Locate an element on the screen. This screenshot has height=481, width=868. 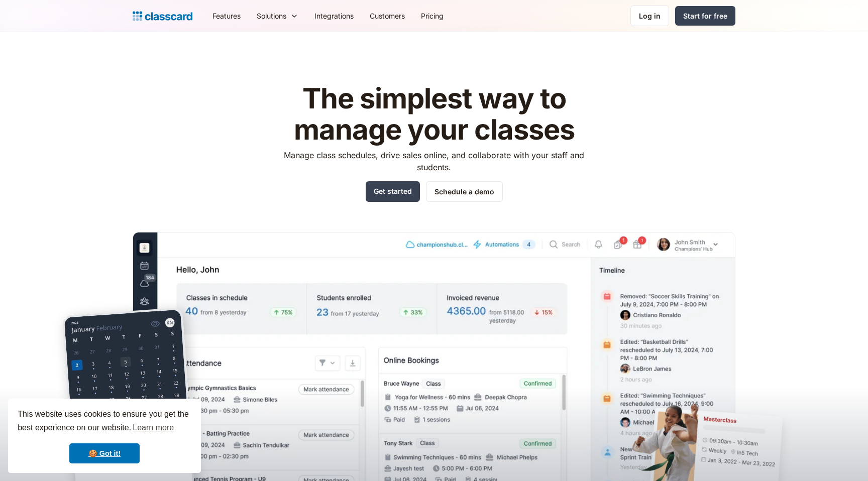
a: Customers is located at coordinates (388, 16).